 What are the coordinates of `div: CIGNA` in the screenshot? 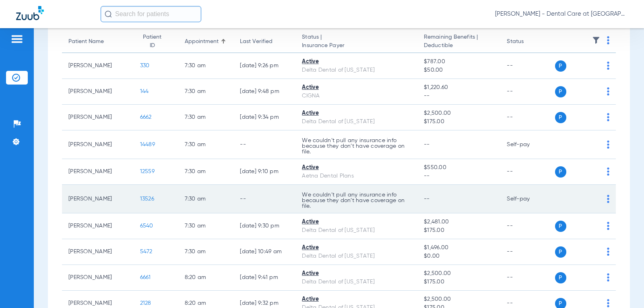 It's located at (356, 96).